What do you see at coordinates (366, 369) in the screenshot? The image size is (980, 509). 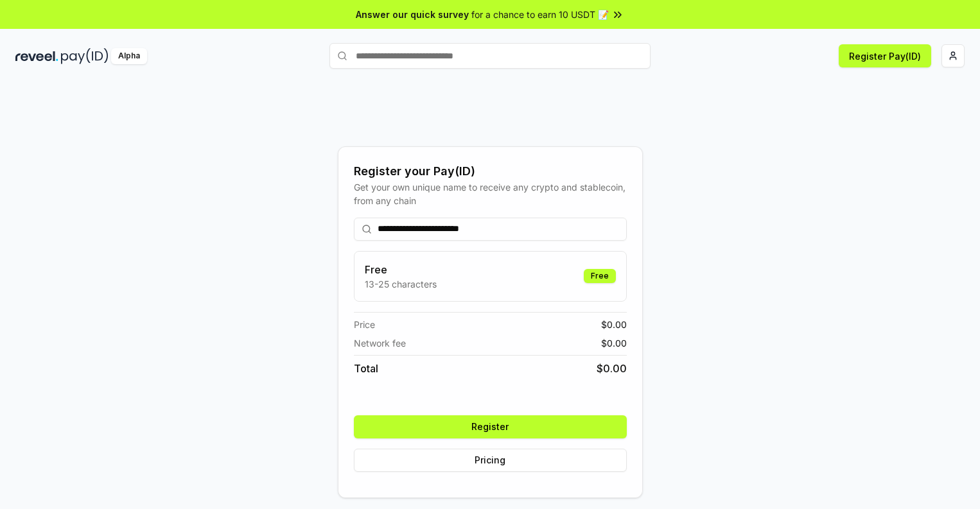 I see `span: Total` at bounding box center [366, 369].